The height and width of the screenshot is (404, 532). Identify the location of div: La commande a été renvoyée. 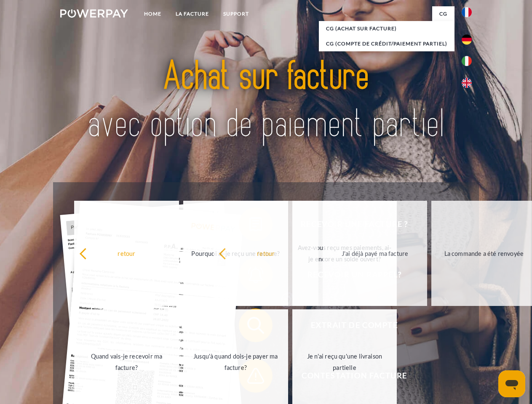
(483, 252).